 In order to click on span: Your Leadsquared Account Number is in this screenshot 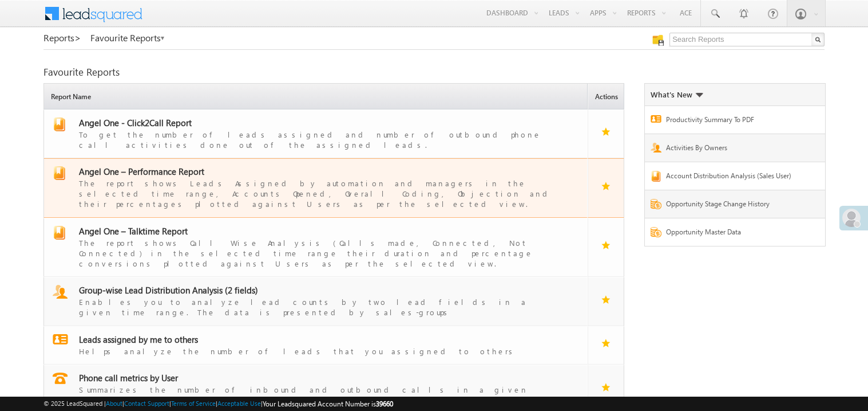, I will do `click(327, 403)`.